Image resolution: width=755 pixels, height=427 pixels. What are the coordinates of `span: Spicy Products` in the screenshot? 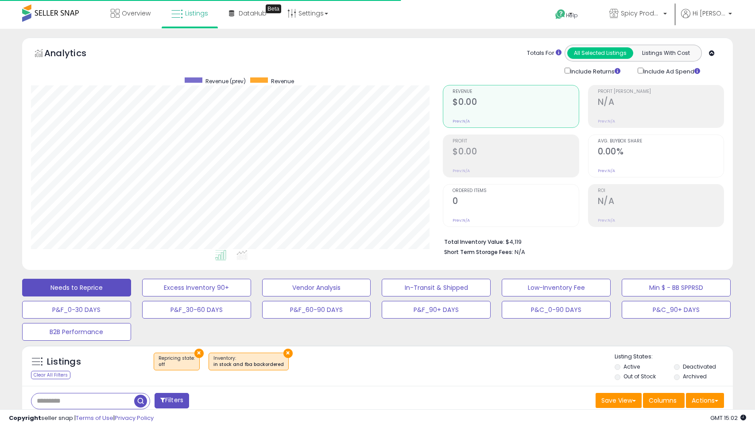 It's located at (640, 13).